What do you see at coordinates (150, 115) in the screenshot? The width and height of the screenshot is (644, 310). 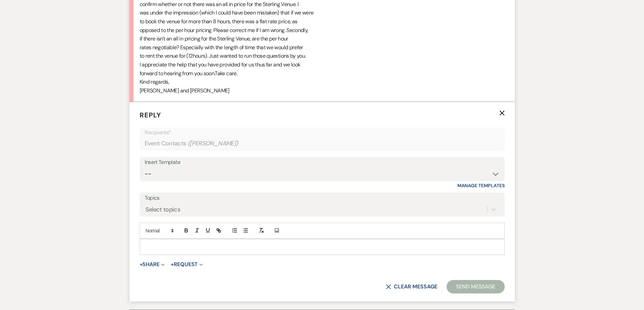 I see `span: Reply` at bounding box center [150, 115].